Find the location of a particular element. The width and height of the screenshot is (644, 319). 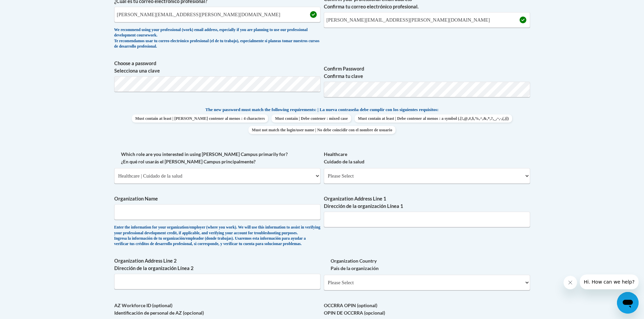

input: Required is located at coordinates (427, 20).